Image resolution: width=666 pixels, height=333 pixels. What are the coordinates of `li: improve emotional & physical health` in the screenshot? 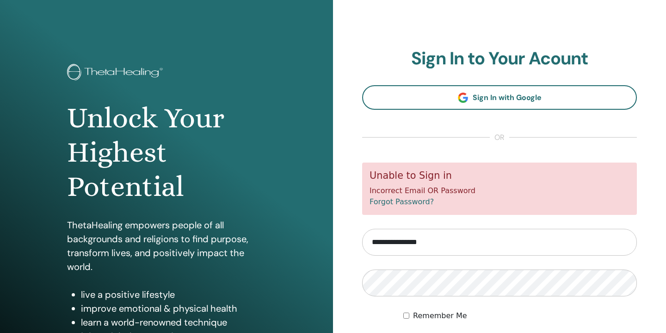 It's located at (173, 308).